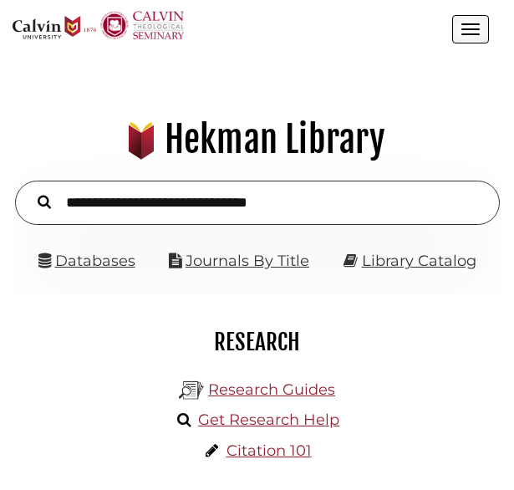  Describe the element at coordinates (44, 201) in the screenshot. I see `button: Search` at that location.